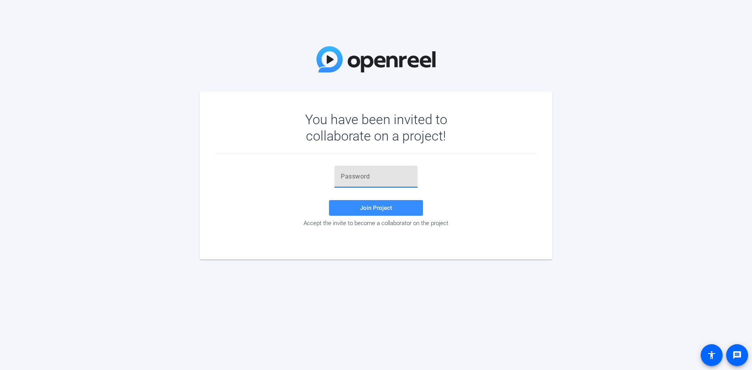 This screenshot has height=370, width=752. I want to click on img: OpenReel Logo, so click(376, 59).